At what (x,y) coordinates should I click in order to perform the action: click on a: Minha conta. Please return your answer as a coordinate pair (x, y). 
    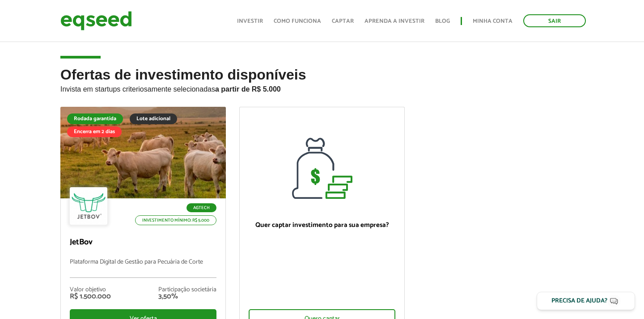
    Looking at the image, I should click on (493, 21).